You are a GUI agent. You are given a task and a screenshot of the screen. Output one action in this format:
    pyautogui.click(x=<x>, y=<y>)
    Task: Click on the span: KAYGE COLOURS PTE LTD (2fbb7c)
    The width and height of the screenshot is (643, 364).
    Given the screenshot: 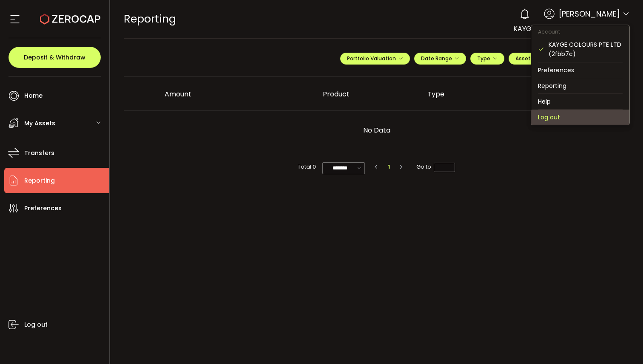 What is the action you would take?
    pyautogui.click(x=571, y=29)
    